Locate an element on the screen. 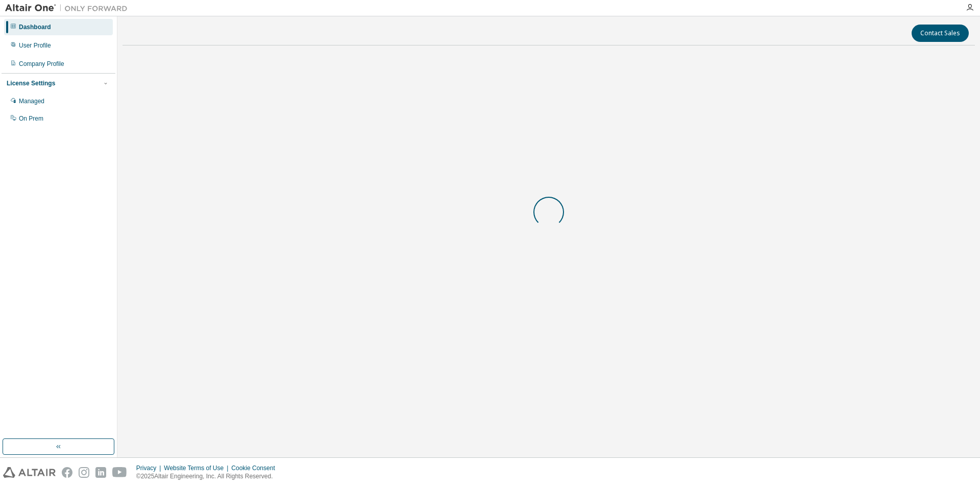 The image size is (980, 487). div: Dashboard is located at coordinates (35, 27).